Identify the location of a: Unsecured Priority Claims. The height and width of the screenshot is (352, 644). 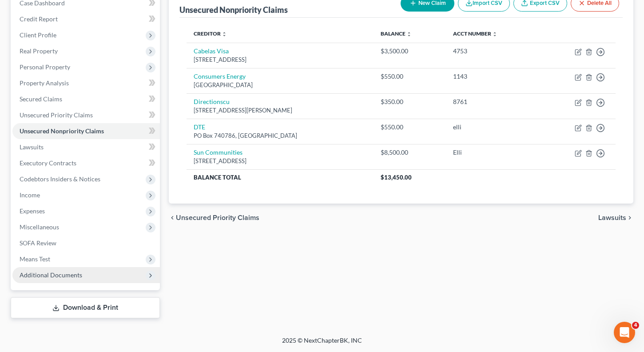
(86, 115).